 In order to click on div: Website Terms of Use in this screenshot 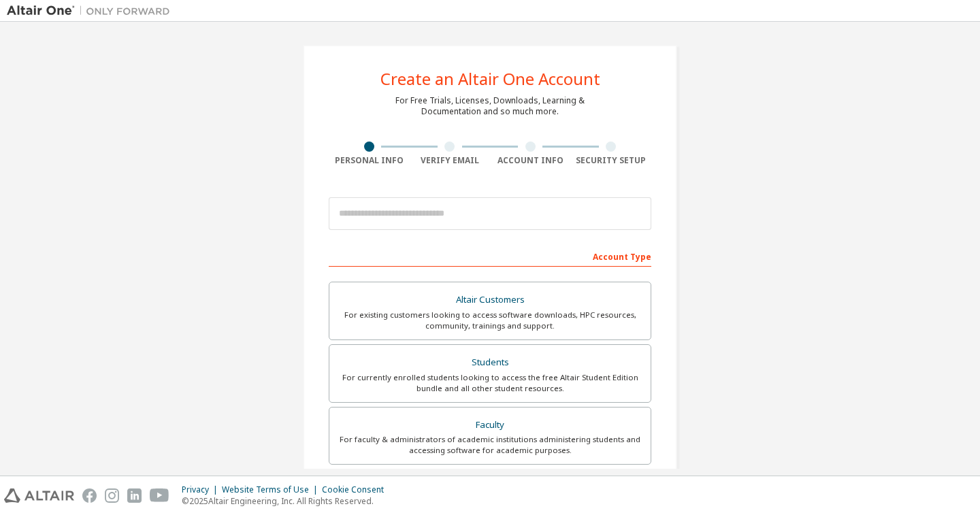, I will do `click(272, 490)`.